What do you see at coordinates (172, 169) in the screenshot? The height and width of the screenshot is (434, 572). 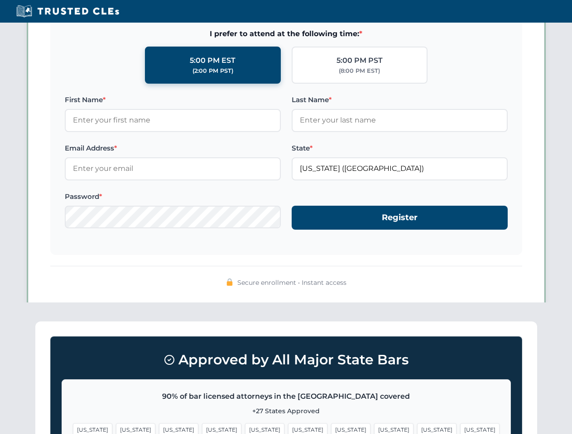 I see `input: Enter your email` at bounding box center [172, 169].